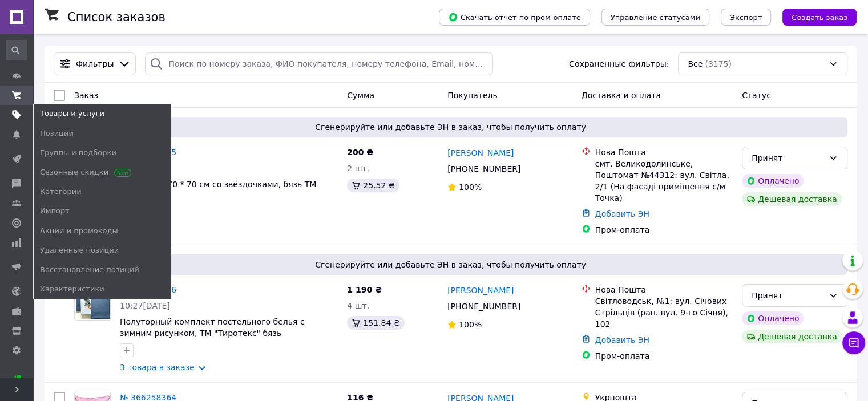  Describe the element at coordinates (103, 211) in the screenshot. I see `a: Импорт` at that location.